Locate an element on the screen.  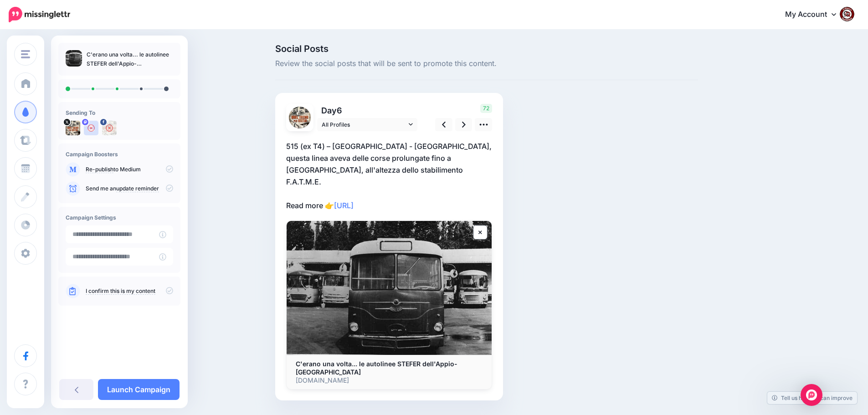
h4: Campaign Settings is located at coordinates (119, 218).